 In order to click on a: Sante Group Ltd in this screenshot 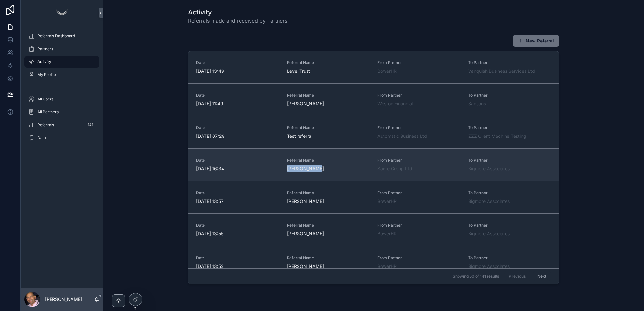, I will do `click(395, 169)`.